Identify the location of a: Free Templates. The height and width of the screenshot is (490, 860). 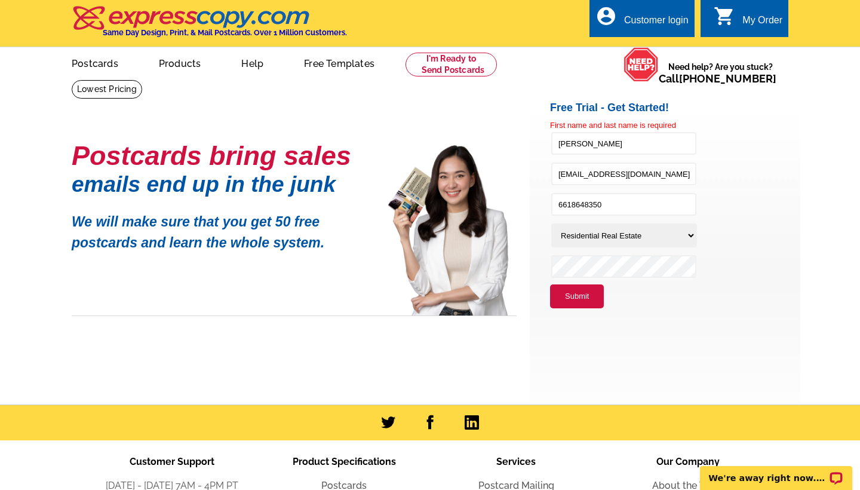
(339, 62).